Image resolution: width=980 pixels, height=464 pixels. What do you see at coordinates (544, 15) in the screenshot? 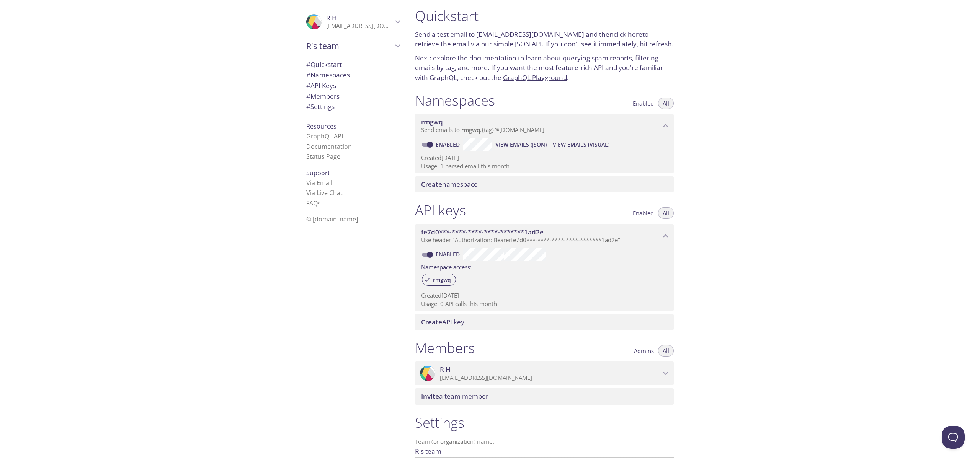
I see `h1: Quickstart` at bounding box center [544, 15].